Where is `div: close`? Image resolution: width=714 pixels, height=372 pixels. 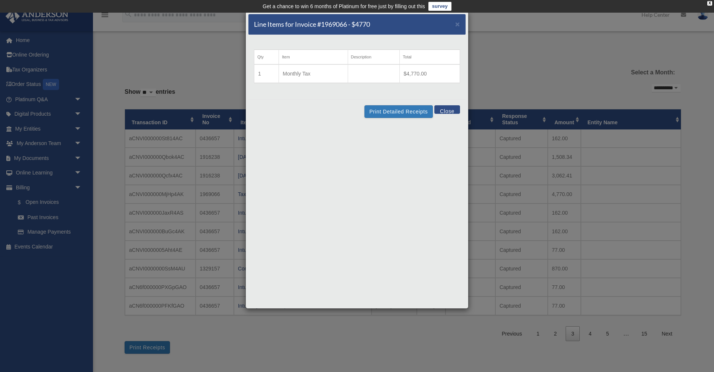
div: close is located at coordinates (709, 3).